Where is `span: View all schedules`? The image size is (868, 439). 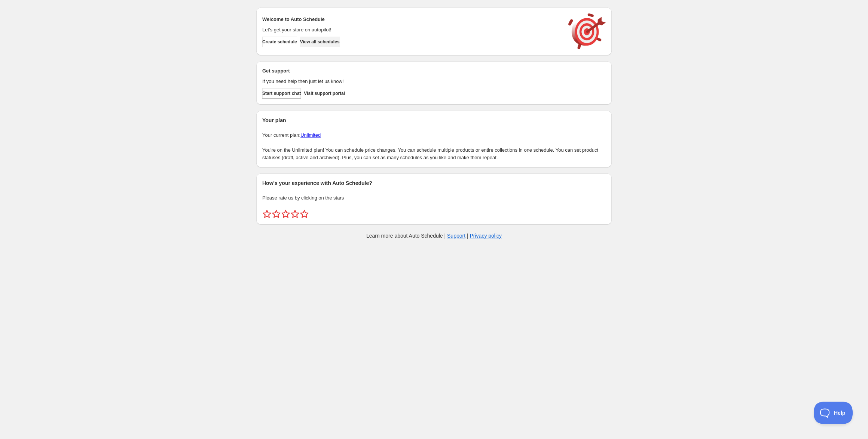
span: View all schedules is located at coordinates (320, 42).